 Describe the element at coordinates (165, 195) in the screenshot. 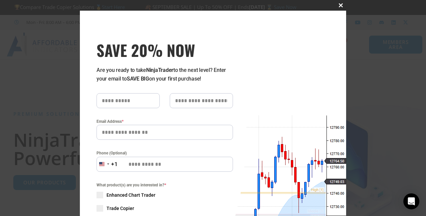

I see `label: Enhanced Chart Trader` at that location.